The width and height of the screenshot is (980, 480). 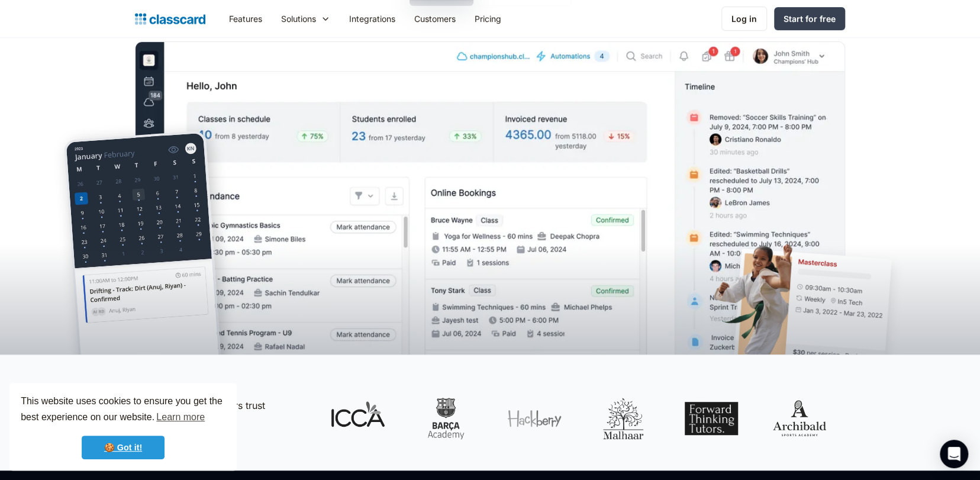 I want to click on div: Log in, so click(x=744, y=18).